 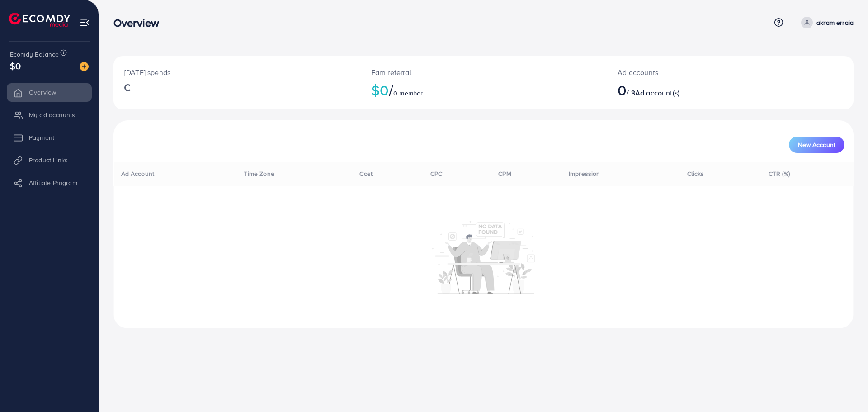 I want to click on span: New Account, so click(x=816, y=144).